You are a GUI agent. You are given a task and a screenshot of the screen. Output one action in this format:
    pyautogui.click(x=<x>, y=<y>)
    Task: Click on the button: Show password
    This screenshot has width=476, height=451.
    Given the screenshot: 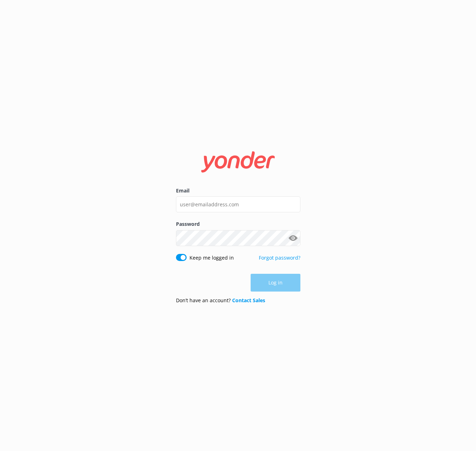 What is the action you would take?
    pyautogui.click(x=293, y=238)
    